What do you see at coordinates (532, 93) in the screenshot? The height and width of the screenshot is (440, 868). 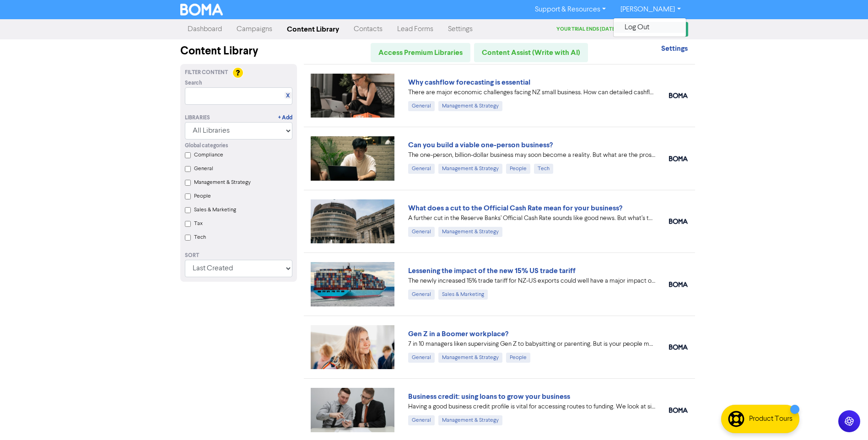 I see `div: There are major economic challenges facing NZ small business. How can detailed cashflow forecasti...` at bounding box center [532, 93].